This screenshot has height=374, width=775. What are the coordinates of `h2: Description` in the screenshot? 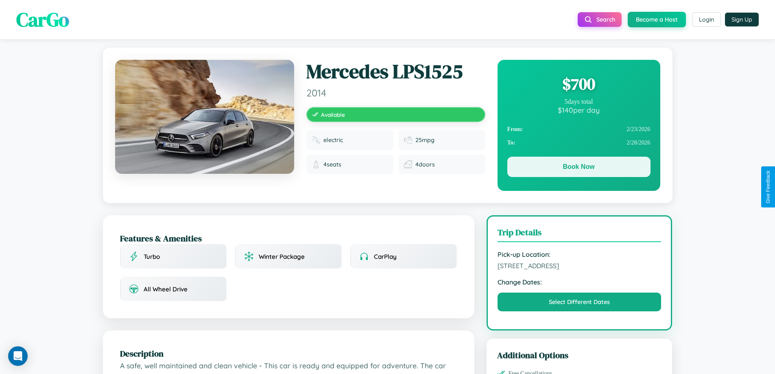 It's located at (288, 353).